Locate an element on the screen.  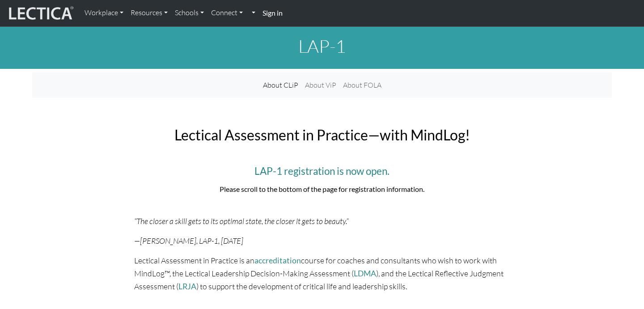
strong: Sign in is located at coordinates (272, 13).